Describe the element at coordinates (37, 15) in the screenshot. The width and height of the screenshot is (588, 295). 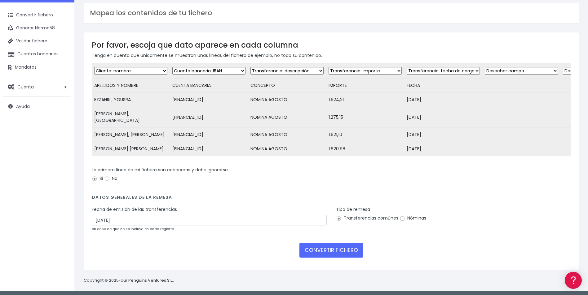
I see `a: Convertir fichero` at that location.